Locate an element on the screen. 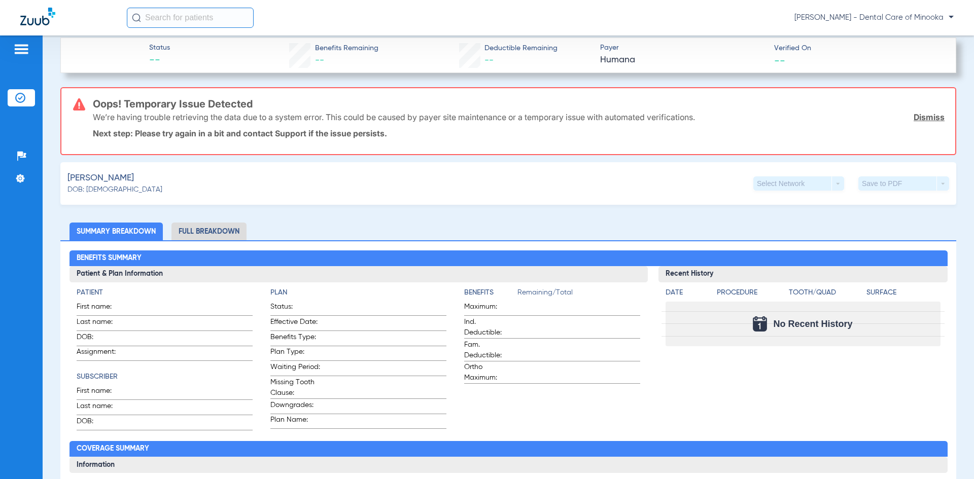 The height and width of the screenshot is (479, 974). li: Summary Breakdown is located at coordinates (116, 231).